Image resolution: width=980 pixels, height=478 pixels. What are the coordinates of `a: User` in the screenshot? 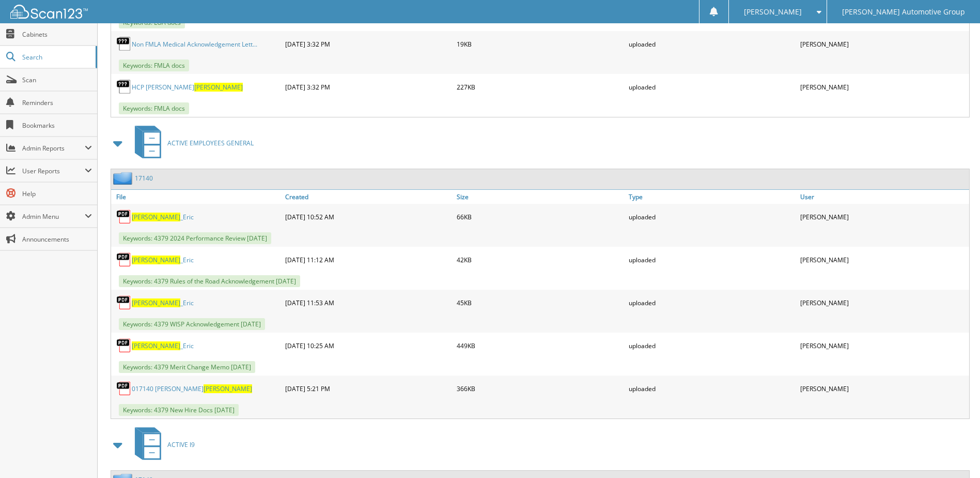 It's located at (883, 196).